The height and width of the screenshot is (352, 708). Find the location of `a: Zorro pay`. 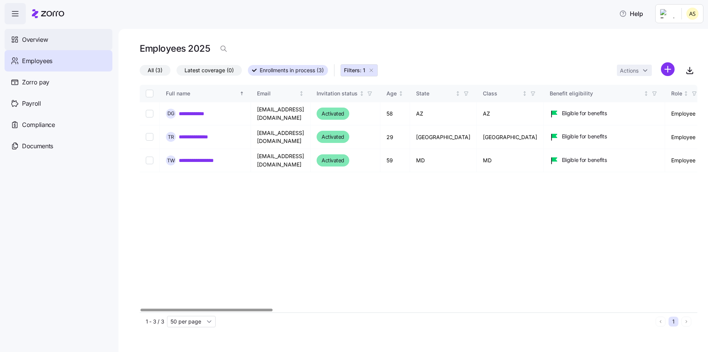

a: Zorro pay is located at coordinates (58, 82).